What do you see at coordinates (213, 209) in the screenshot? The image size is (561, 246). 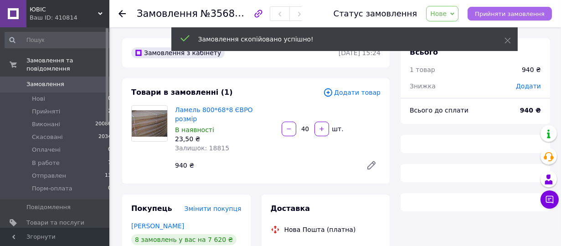 I see `span: Змінити покупця` at bounding box center [213, 209].